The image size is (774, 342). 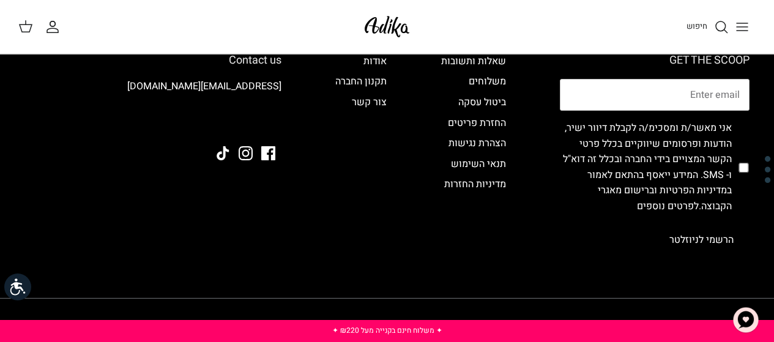 What do you see at coordinates (655, 95) in the screenshot?
I see `input: Email` at bounding box center [655, 95].